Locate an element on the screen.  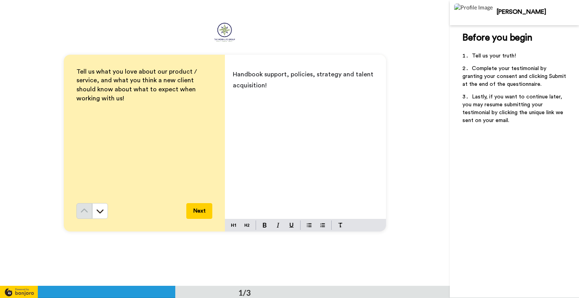
img: heading-two-block.svg is located at coordinates (247, 225).